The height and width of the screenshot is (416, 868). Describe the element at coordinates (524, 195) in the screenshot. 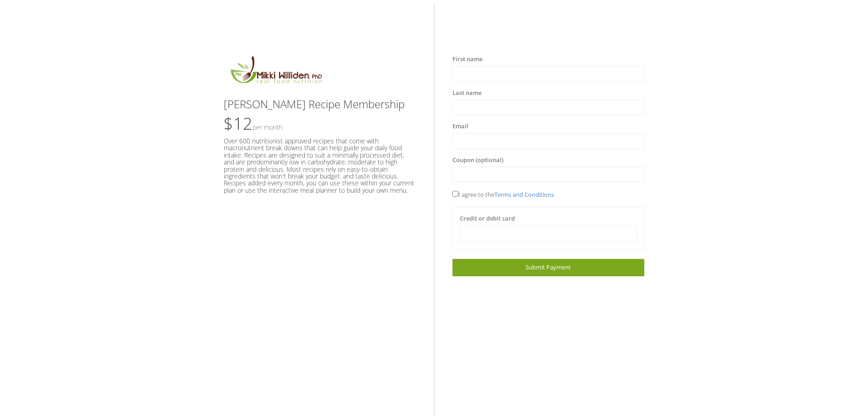

I see `a: Terms and Conditions` at that location.